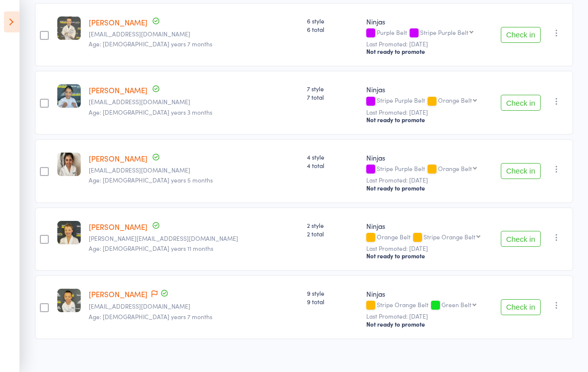 This screenshot has height=372, width=588. What do you see at coordinates (69, 300) in the screenshot?
I see `img: image1707514878.png` at bounding box center [69, 300].